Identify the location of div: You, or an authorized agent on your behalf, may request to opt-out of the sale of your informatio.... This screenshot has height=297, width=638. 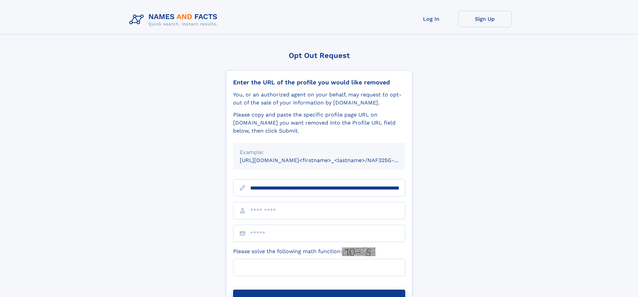
(319, 99).